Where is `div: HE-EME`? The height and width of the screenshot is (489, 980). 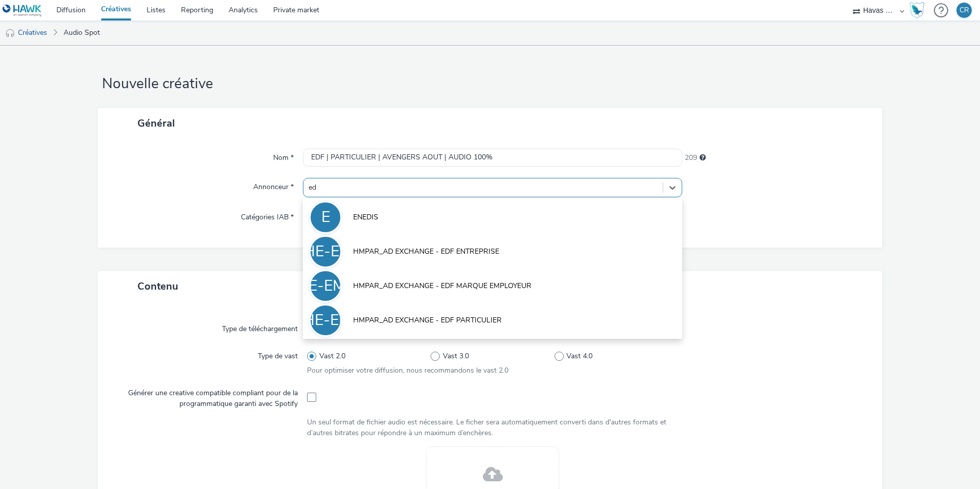 div: HE-EME is located at coordinates (325, 286).